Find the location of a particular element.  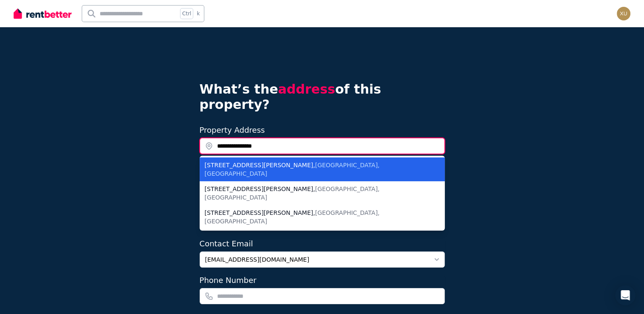

label: Property Address is located at coordinates (232, 129).